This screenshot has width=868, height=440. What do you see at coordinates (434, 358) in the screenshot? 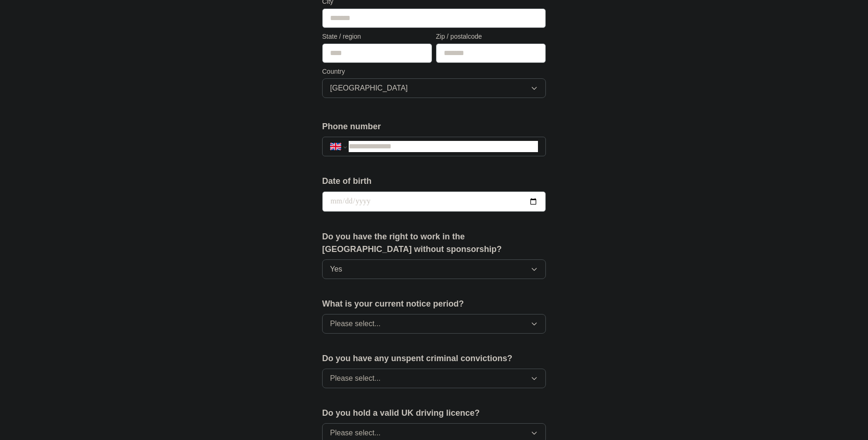
I see `label: Do you have any unspent criminal convictions?` at bounding box center [434, 358].